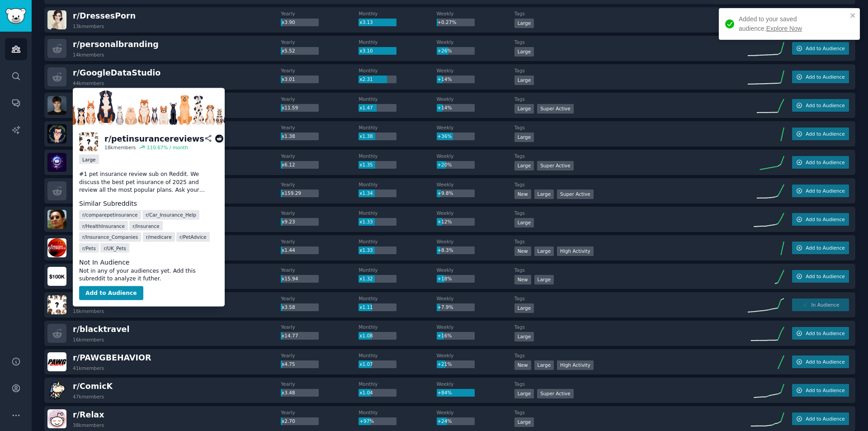  What do you see at coordinates (88, 425) in the screenshot?
I see `div: 38k members` at bounding box center [88, 425].